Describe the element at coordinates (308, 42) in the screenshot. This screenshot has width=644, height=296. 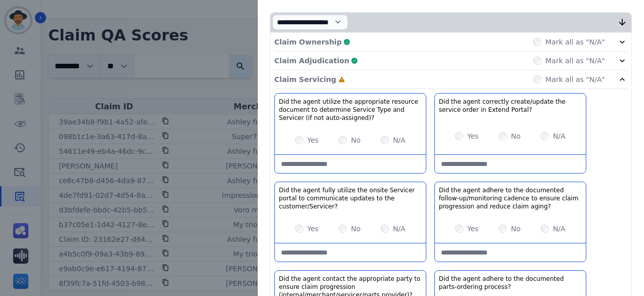
I see `p: Claim Ownership` at that location.